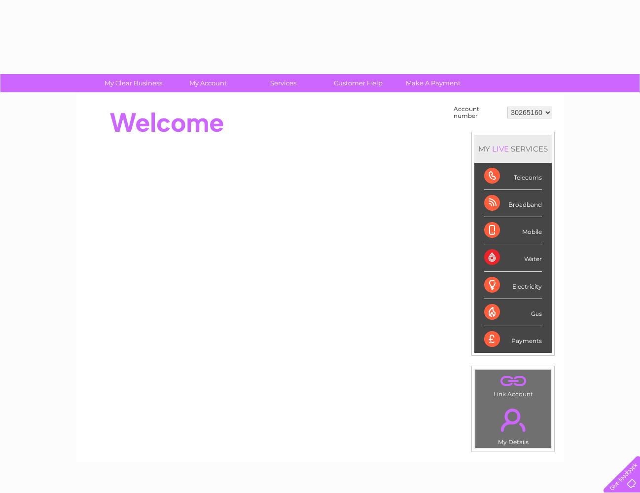 The height and width of the screenshot is (493, 640). Describe the element at coordinates (513, 384) in the screenshot. I see `td: Link Account` at that location.